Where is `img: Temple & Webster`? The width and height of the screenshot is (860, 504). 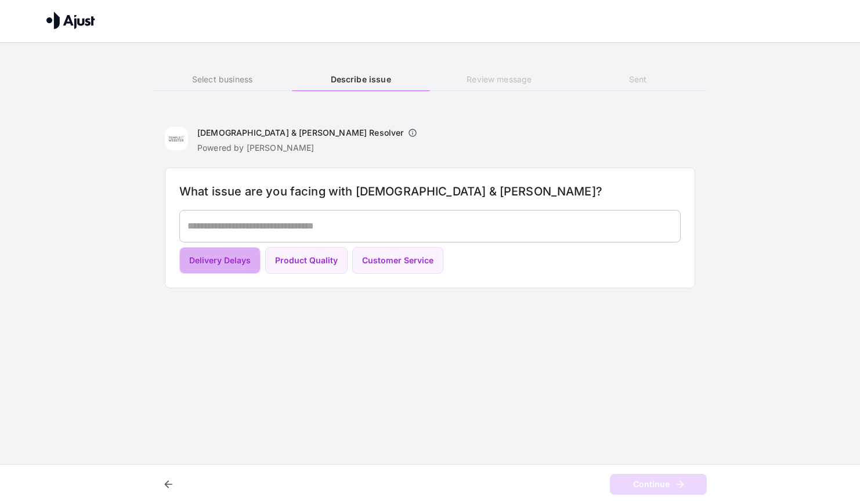 img: Temple & Webster is located at coordinates (176, 139).